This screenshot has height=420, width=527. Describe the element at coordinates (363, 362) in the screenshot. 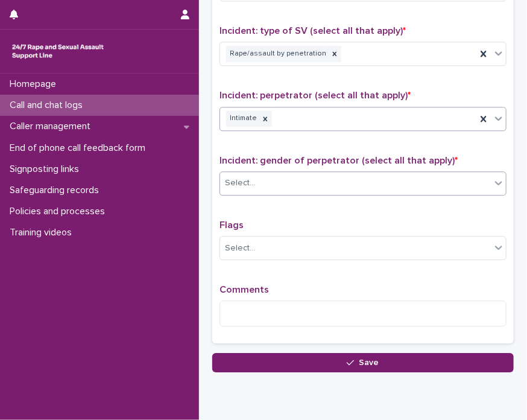

I see `button: Save` at that location.